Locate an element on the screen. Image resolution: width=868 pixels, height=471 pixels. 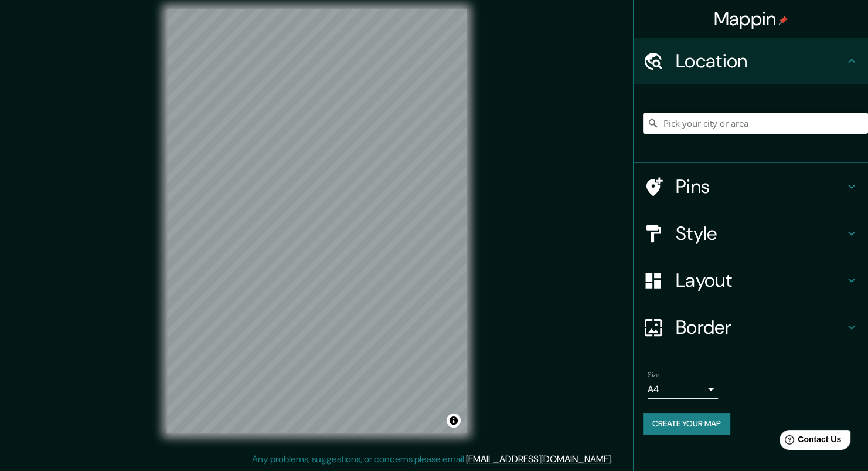
img: pin-icon.png is located at coordinates (783, 21).